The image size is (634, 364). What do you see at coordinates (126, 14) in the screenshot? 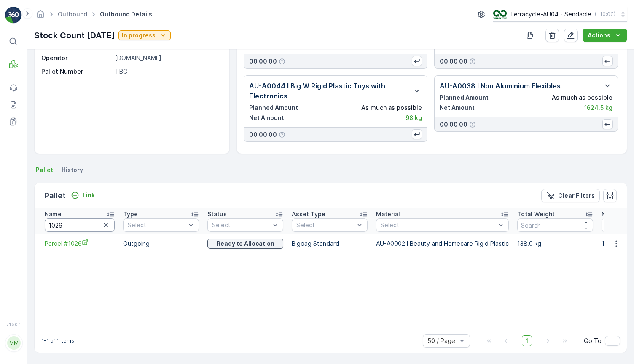
I see `span: Outbound Details` at bounding box center [126, 14].